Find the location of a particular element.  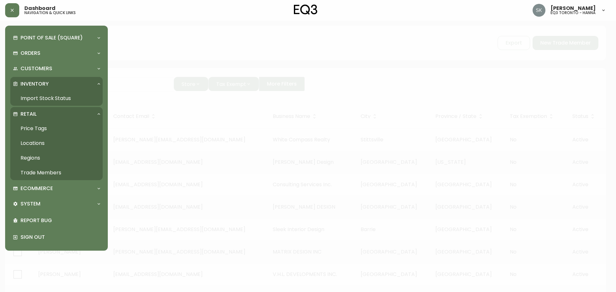

a: Locations is located at coordinates (56, 143).